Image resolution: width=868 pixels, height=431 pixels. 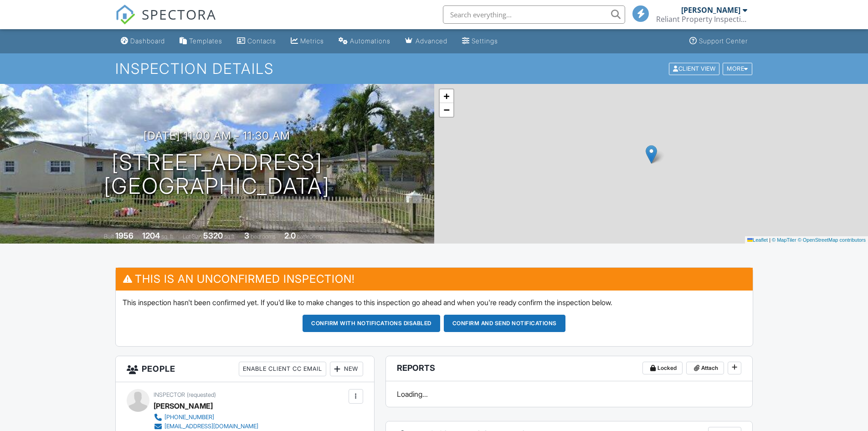 I want to click on span: Built, so click(x=109, y=236).